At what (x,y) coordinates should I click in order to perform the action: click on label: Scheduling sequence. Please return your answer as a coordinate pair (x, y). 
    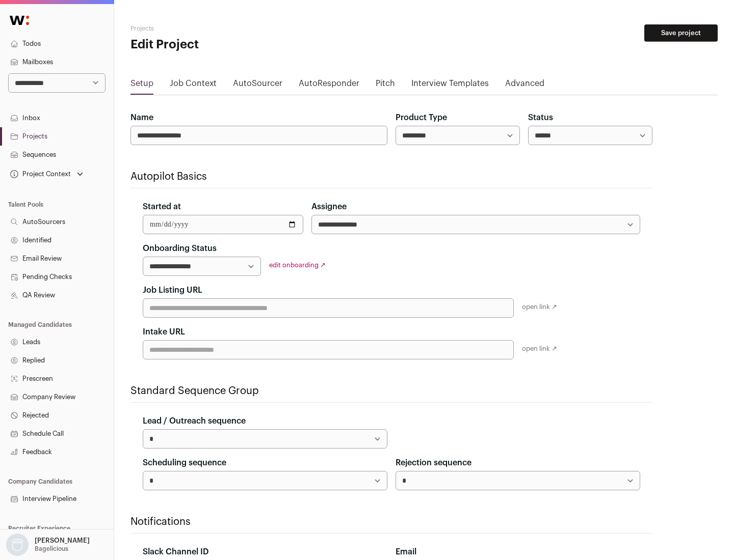
    Looking at the image, I should click on (184, 463).